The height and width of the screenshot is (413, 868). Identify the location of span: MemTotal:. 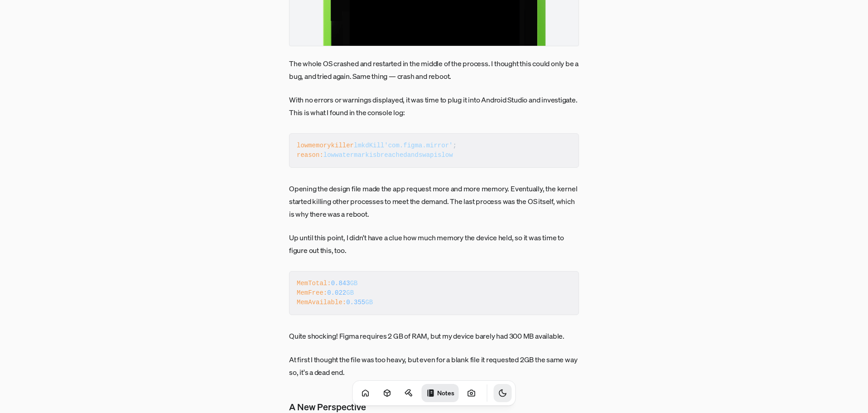
(314, 283).